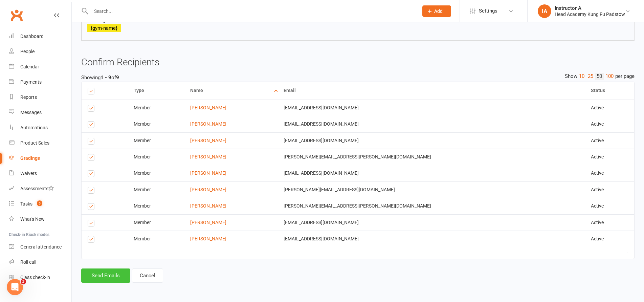 The height and width of the screenshot is (302, 644). What do you see at coordinates (358, 62) in the screenshot?
I see `h3: Confirm Recipients` at bounding box center [358, 62].